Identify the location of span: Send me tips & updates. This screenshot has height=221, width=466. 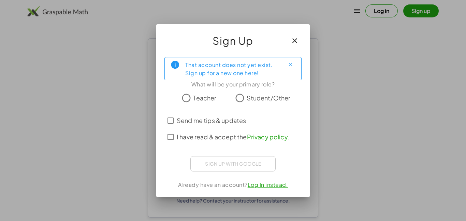
(211, 120).